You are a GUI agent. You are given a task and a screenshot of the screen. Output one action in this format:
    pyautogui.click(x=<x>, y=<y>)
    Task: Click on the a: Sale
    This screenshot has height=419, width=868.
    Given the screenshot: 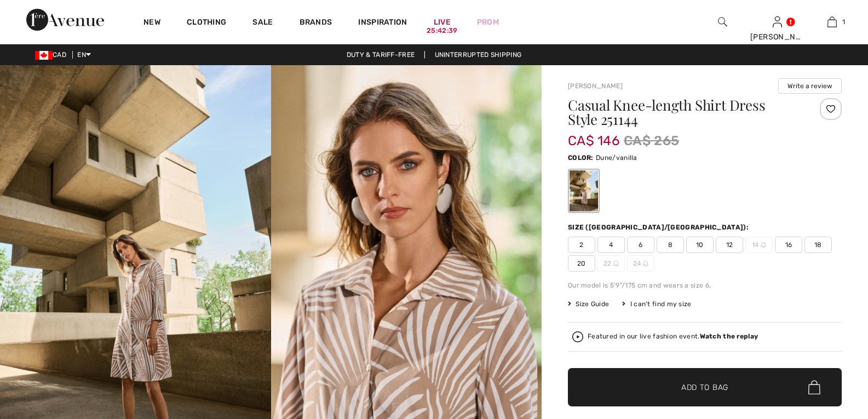 What is the action you would take?
    pyautogui.click(x=262, y=23)
    